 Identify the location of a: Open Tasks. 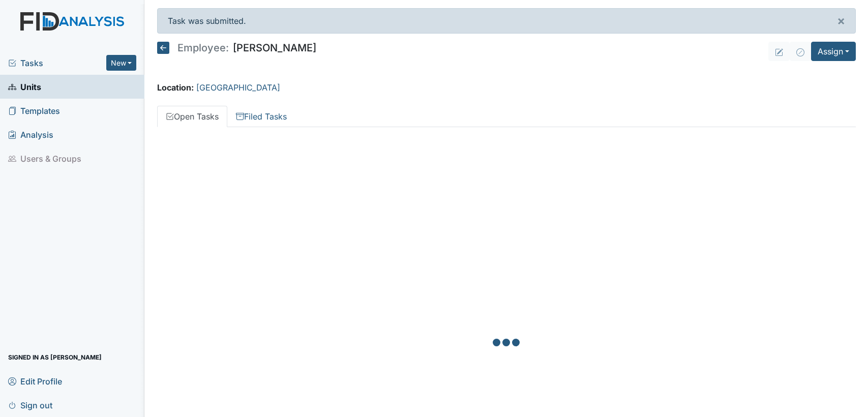
(192, 116).